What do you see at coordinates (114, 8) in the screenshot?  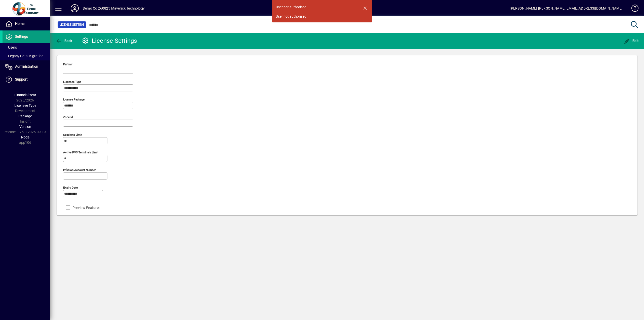 I see `div: Demo Co 260825 Maverick Technology` at bounding box center [114, 8].